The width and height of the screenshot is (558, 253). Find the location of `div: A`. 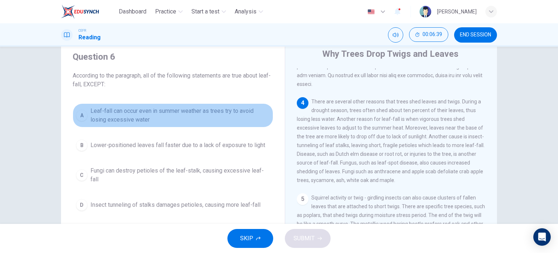

div: A is located at coordinates (82, 115).